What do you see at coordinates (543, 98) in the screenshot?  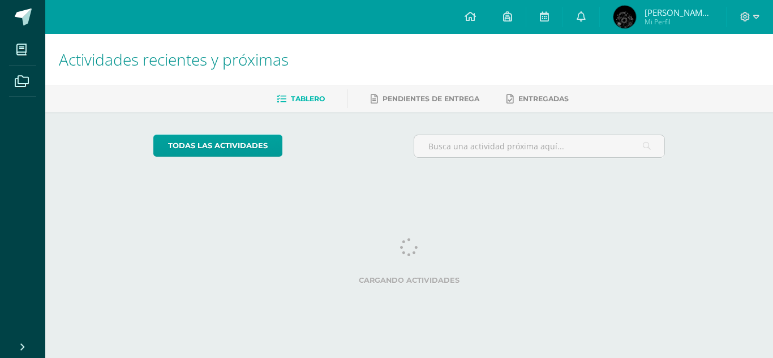 I see `span: Entregadas` at bounding box center [543, 98].